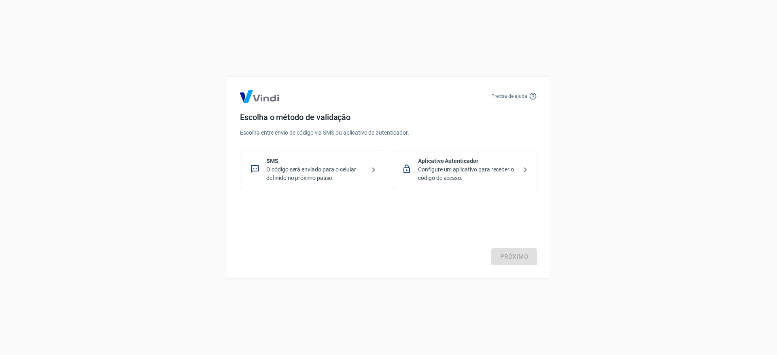 The image size is (777, 355). Describe the element at coordinates (467, 174) in the screenshot. I see `p: Configure um aplicativo para receber o código de acesso.` at that location.